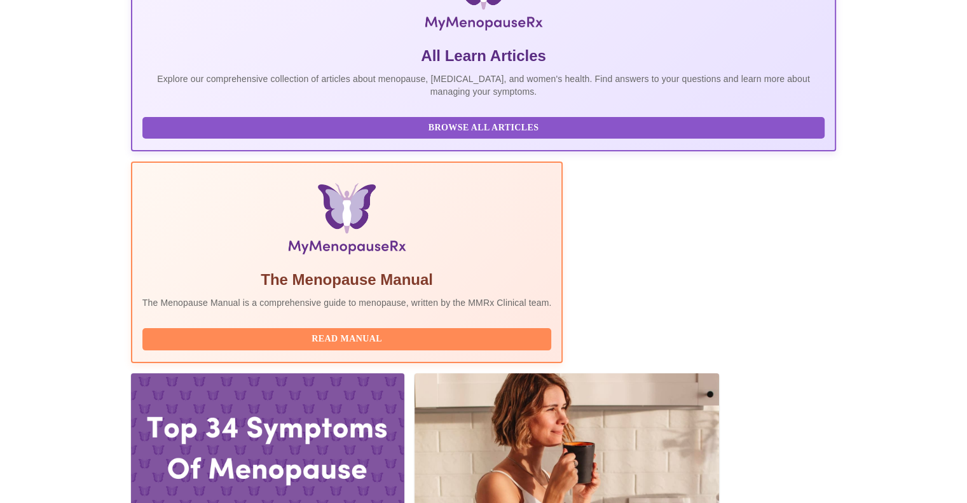 This screenshot has width=967, height=503. Describe the element at coordinates (347, 339) in the screenshot. I see `span: Read Manual` at that location.